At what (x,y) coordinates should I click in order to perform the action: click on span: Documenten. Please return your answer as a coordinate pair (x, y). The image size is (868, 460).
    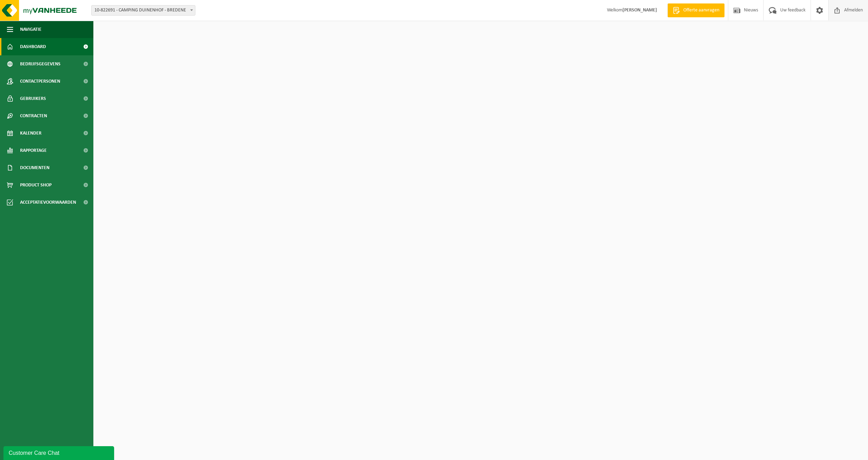
    Looking at the image, I should click on (34, 168).